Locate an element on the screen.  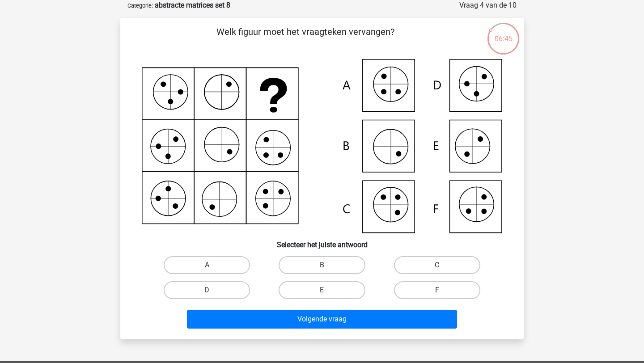
strong: abstracte matrices set 8 is located at coordinates (192, 5).